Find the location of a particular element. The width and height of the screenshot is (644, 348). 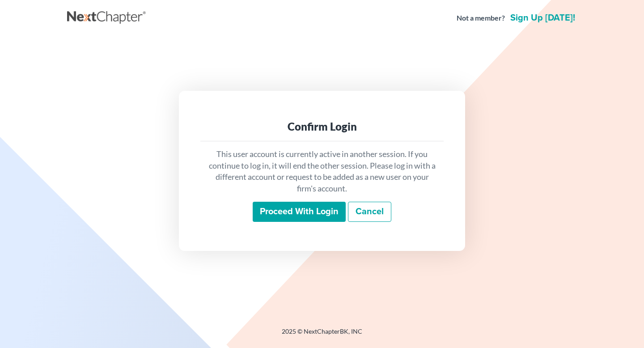

p: This user account is currently active in another session. If you continue to log in, it will end ... is located at coordinates (322, 171).